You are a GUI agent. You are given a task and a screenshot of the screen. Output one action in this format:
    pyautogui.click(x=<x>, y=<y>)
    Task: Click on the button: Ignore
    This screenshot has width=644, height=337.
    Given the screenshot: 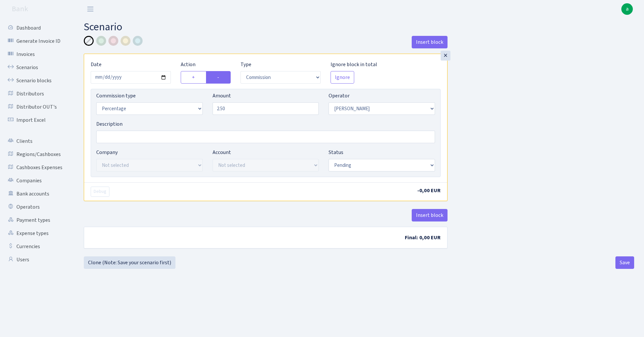 What is the action you would take?
    pyautogui.click(x=342, y=77)
    